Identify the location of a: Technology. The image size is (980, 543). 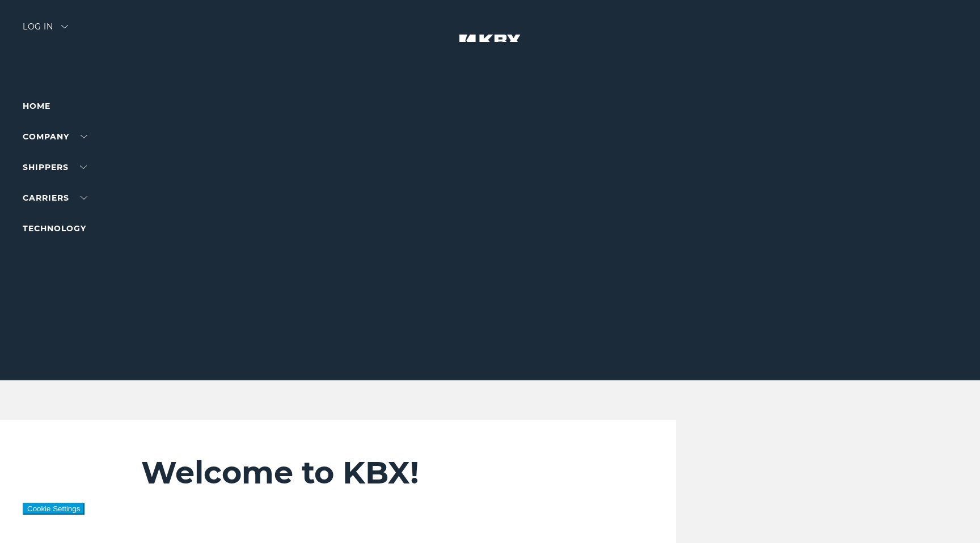
(55, 228).